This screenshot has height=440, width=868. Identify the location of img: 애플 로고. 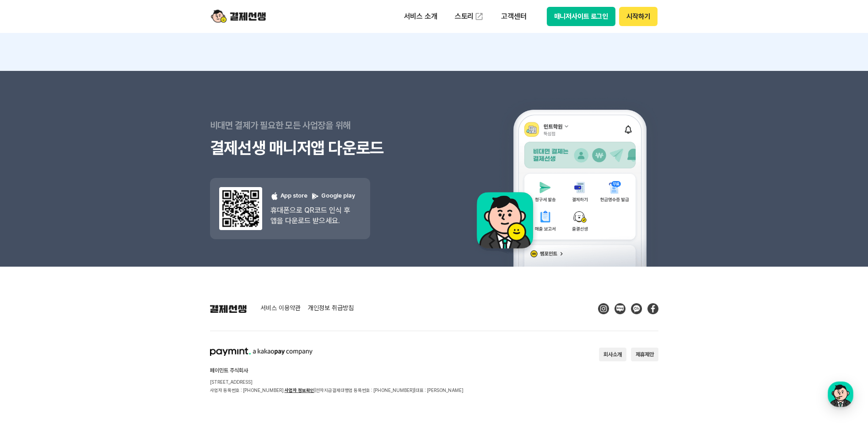
(274, 196).